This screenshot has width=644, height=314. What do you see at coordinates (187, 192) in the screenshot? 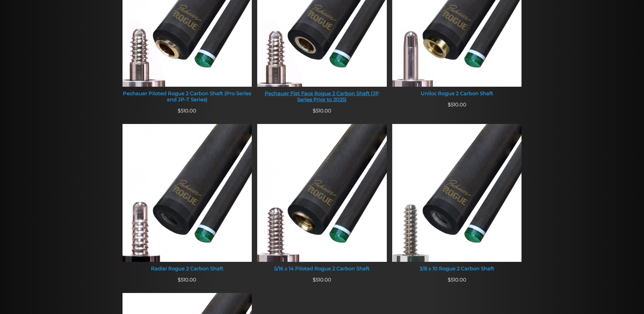
I see `img: Radial Rogue 2 Carbon Shaft` at bounding box center [187, 192].